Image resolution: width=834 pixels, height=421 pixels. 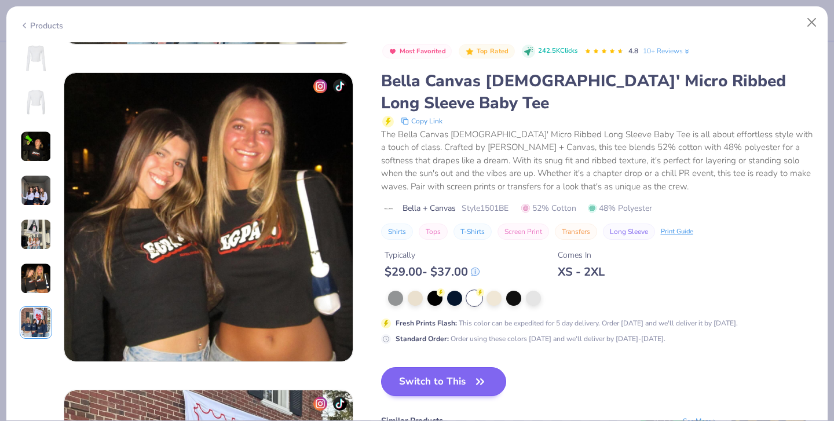 What do you see at coordinates (432, 255) in the screenshot?
I see `div: Typically` at bounding box center [432, 255].